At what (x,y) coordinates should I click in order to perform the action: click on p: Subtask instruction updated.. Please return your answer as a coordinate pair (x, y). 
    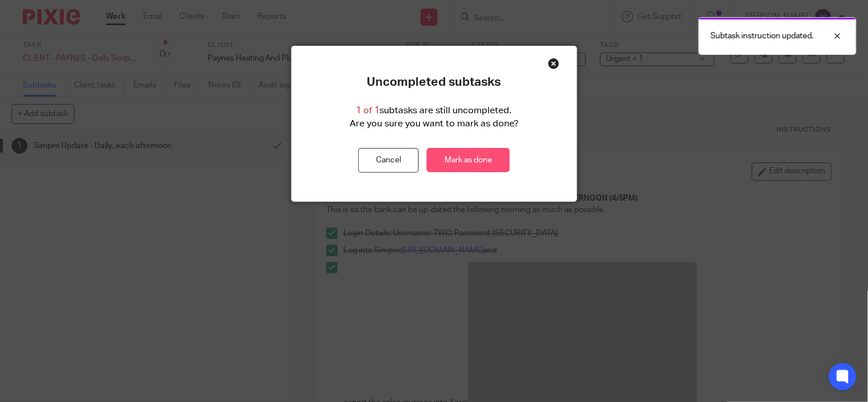
    Looking at the image, I should click on (762, 36).